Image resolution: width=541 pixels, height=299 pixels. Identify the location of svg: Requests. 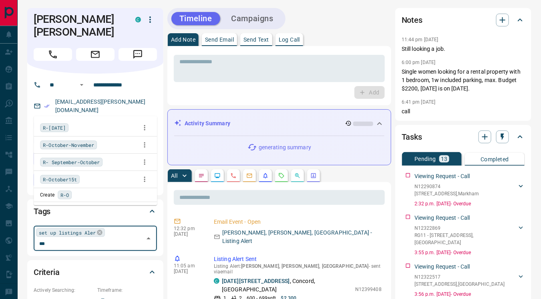
(282, 176).